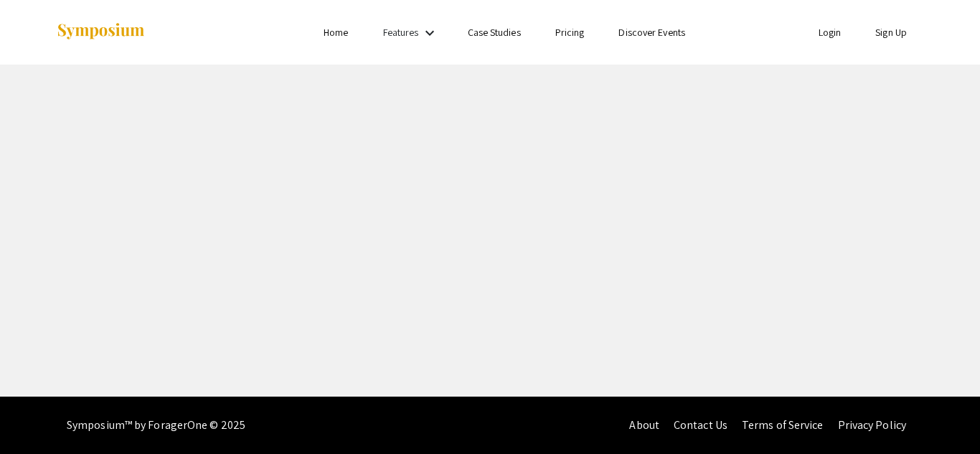 The height and width of the screenshot is (454, 980). What do you see at coordinates (651, 32) in the screenshot?
I see `a: Discover Events` at bounding box center [651, 32].